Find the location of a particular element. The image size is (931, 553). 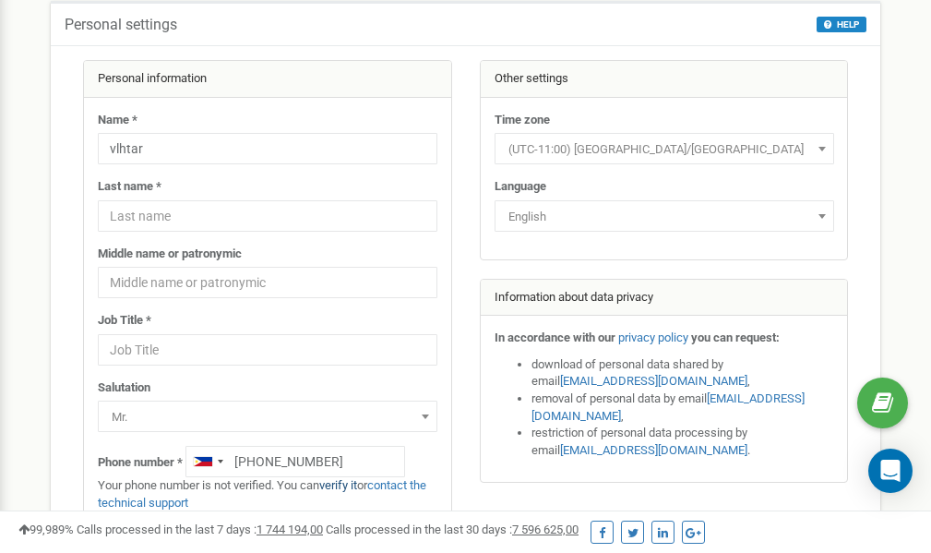

a: privacy policy is located at coordinates (654, 337).